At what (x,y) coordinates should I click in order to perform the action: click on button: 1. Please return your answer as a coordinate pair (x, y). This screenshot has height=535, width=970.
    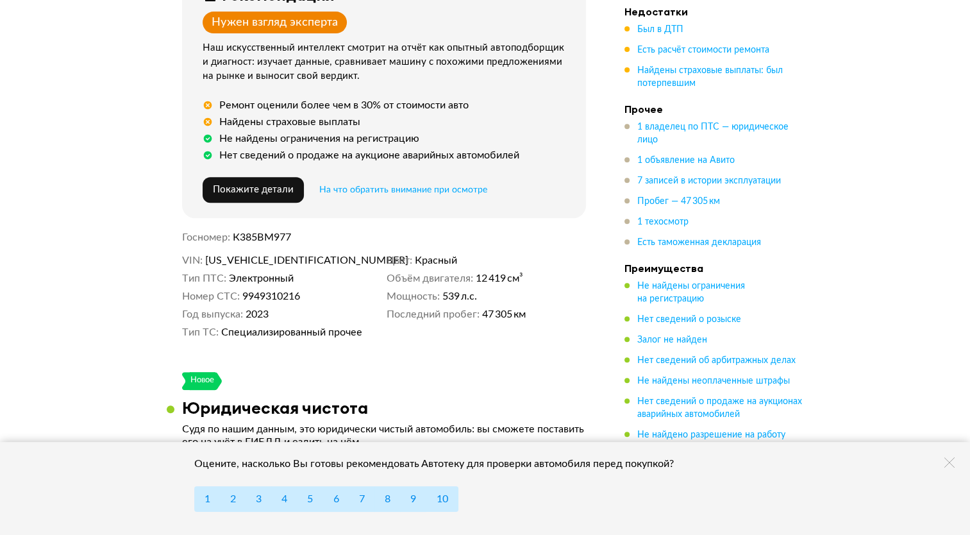
    Looking at the image, I should click on (207, 499).